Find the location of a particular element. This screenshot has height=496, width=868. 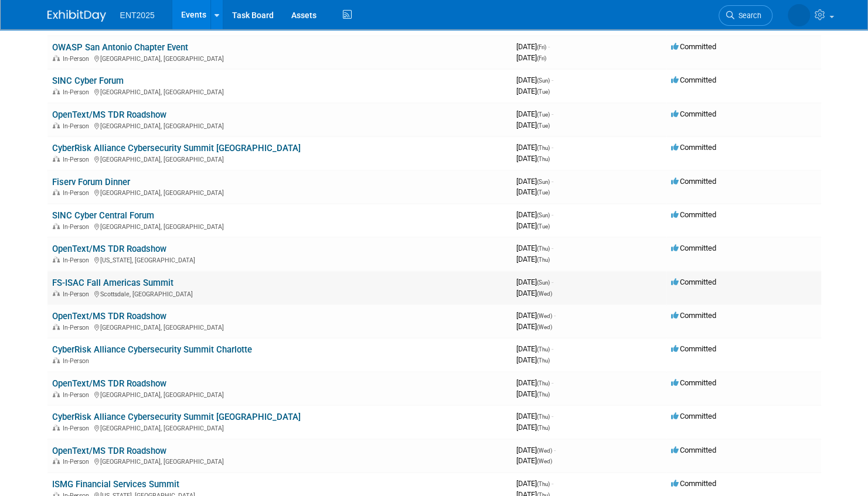

span: Search is located at coordinates (748, 16).